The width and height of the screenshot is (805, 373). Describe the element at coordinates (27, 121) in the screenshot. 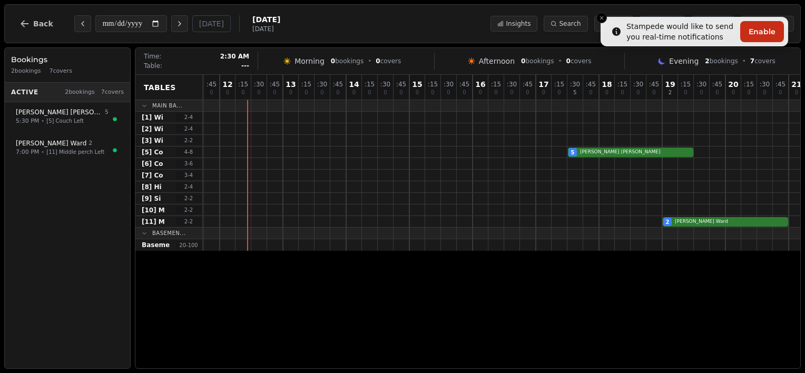

I see `span: 5:30 PM` at that location.